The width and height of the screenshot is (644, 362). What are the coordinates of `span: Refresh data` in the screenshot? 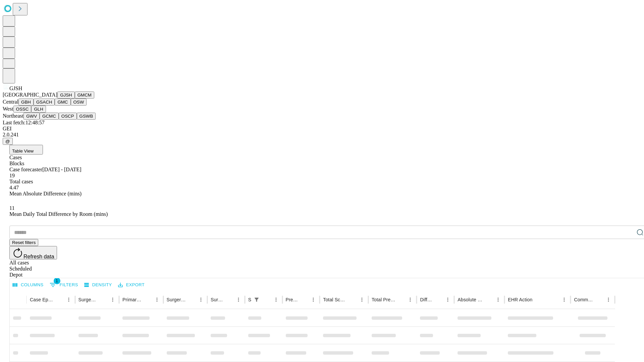 It's located at (39, 256).